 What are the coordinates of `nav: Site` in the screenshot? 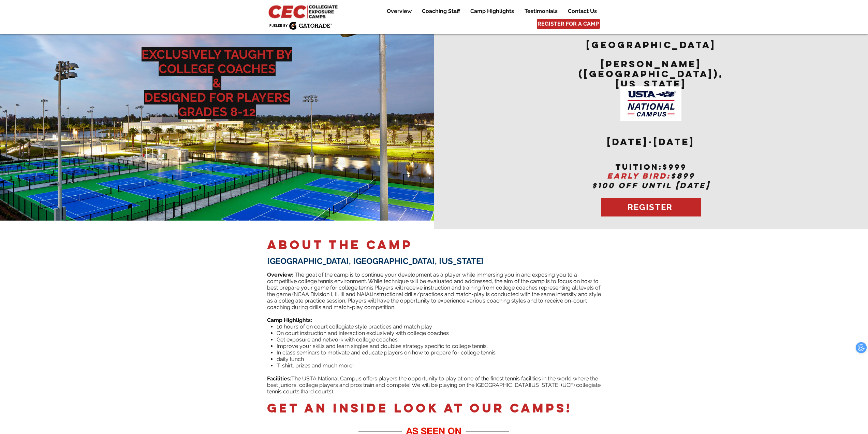 It's located at (489, 11).